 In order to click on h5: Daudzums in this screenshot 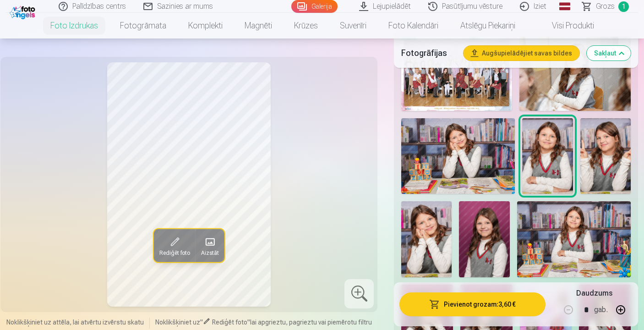, I will do `click(594, 293)`.